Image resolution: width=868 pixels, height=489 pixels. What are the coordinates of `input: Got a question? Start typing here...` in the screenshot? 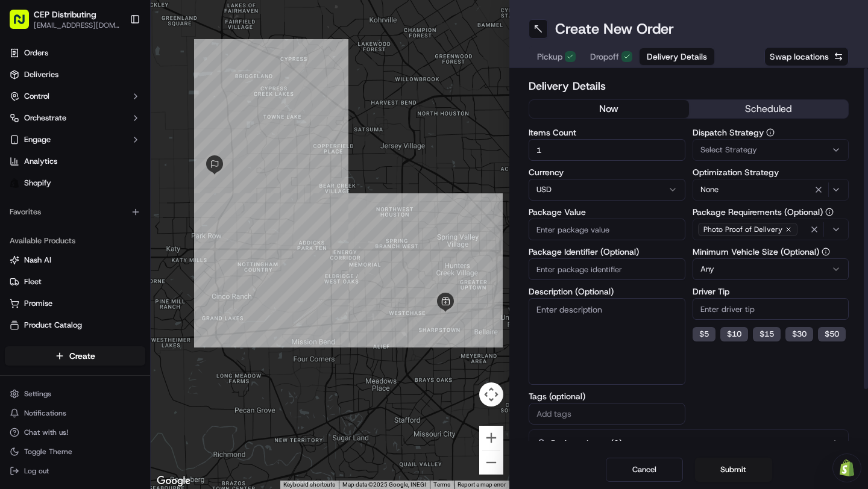 It's located at (124, 84).